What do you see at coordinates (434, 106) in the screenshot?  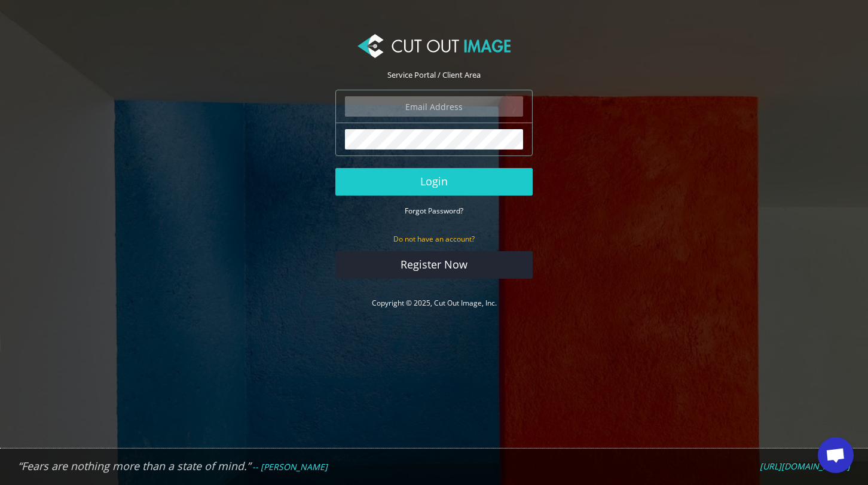 I see `input: Email Address` at bounding box center [434, 106].